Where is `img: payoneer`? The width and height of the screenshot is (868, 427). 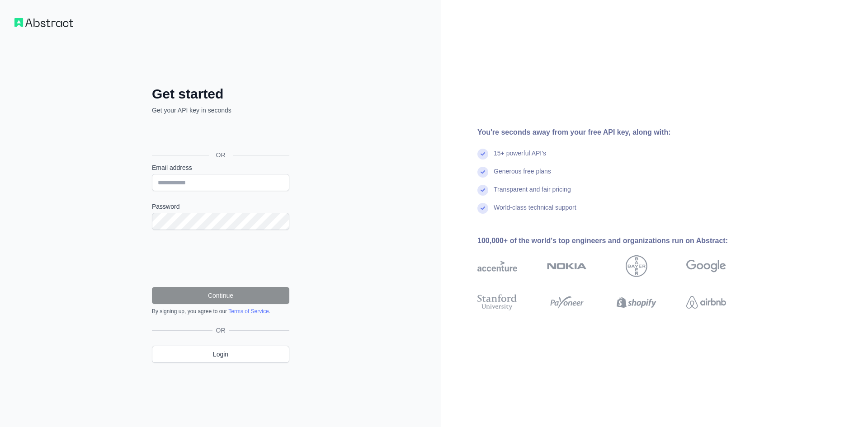 img: payoneer is located at coordinates (567, 302).